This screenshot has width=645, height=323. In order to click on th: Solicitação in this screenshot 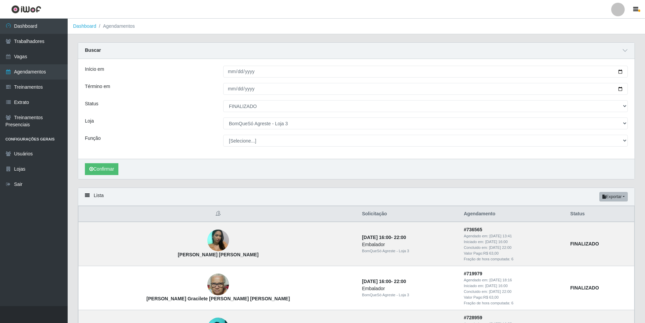, I will do `click(409, 214)`.